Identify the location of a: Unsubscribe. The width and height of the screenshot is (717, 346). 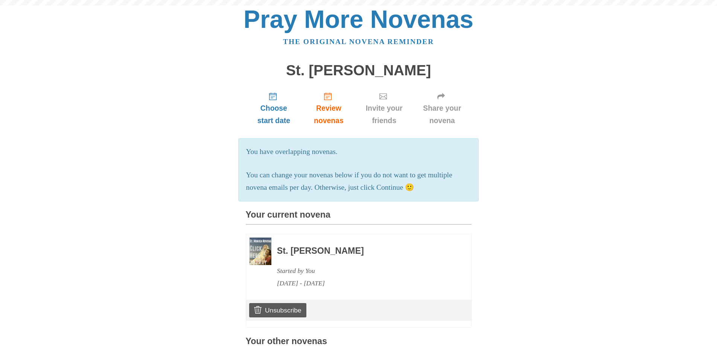
(277, 310).